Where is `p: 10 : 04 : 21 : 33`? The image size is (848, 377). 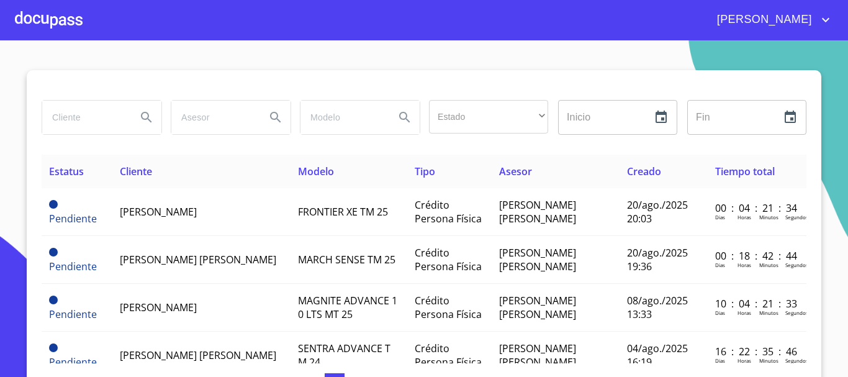 p: 10 : 04 : 21 : 33 is located at coordinates (756, 303).